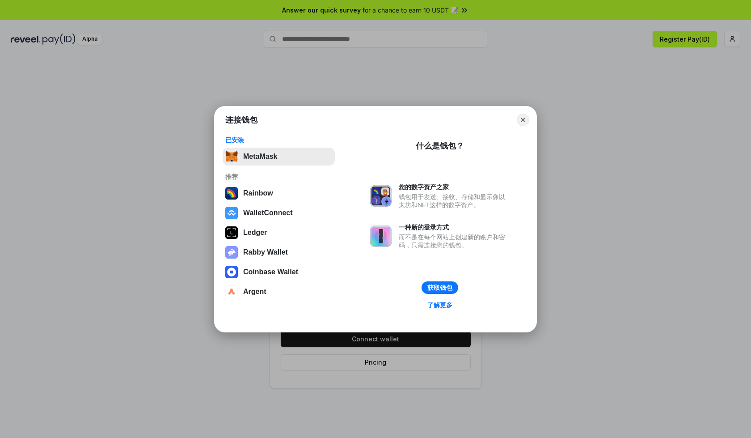 The image size is (751, 438). What do you see at coordinates (523, 120) in the screenshot?
I see `button: Close` at bounding box center [523, 120].